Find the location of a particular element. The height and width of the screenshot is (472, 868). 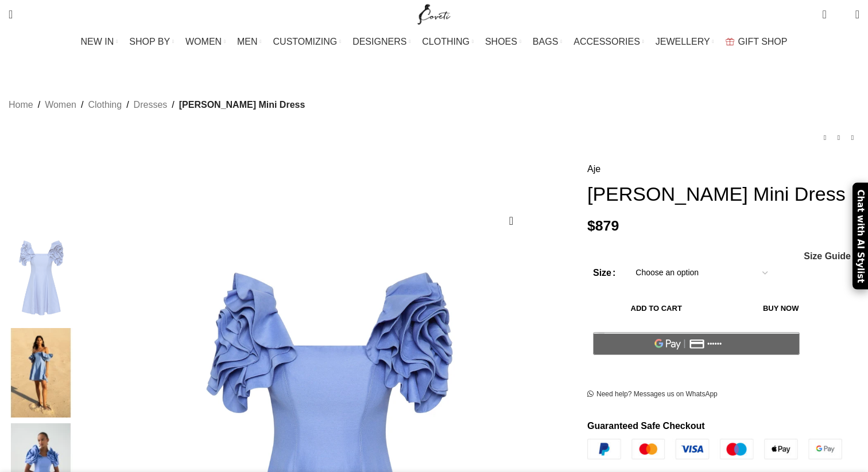

a: ACCESSORIES is located at coordinates (609, 42).